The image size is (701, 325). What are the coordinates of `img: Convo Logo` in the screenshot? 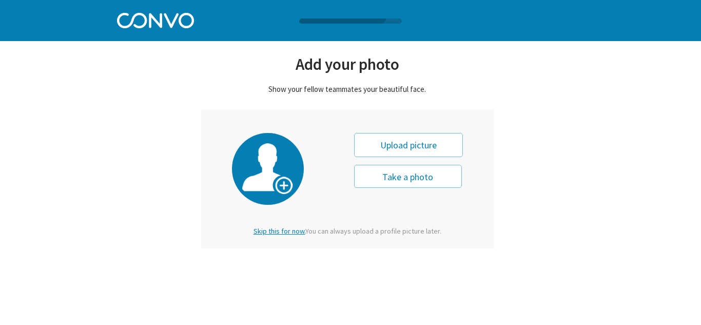 It's located at (155, 19).